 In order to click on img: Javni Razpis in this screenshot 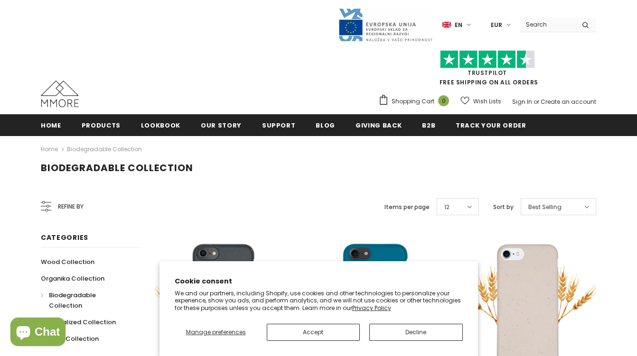, I will do `click(385, 25)`.